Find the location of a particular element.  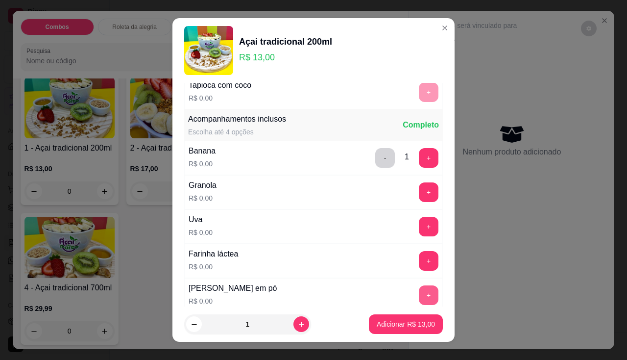

button: increase-product-quantity is located at coordinates (301, 324).